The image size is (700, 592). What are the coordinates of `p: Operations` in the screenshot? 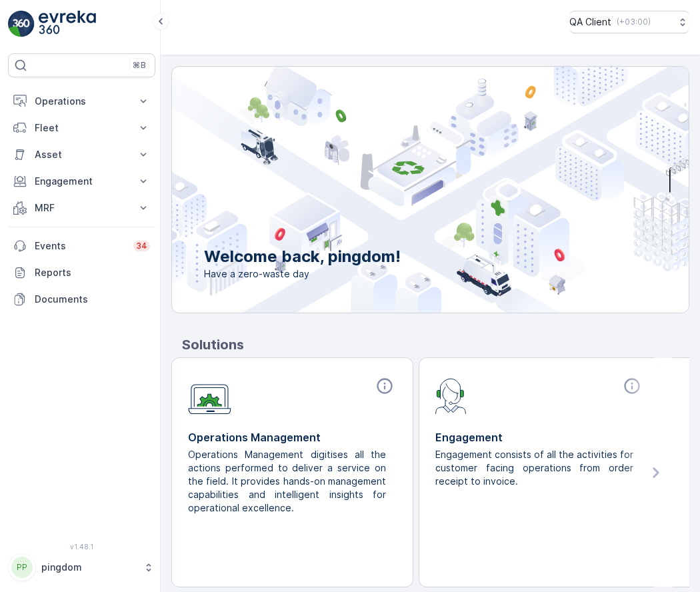 It's located at (81, 101).